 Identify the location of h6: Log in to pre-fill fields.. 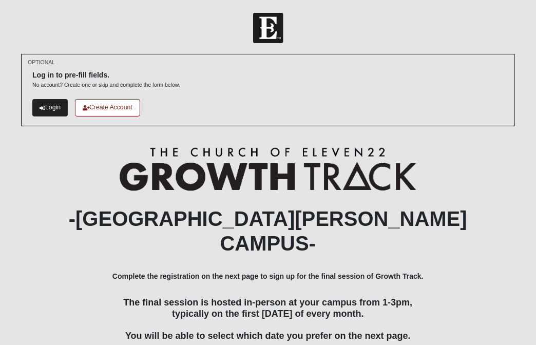
(106, 75).